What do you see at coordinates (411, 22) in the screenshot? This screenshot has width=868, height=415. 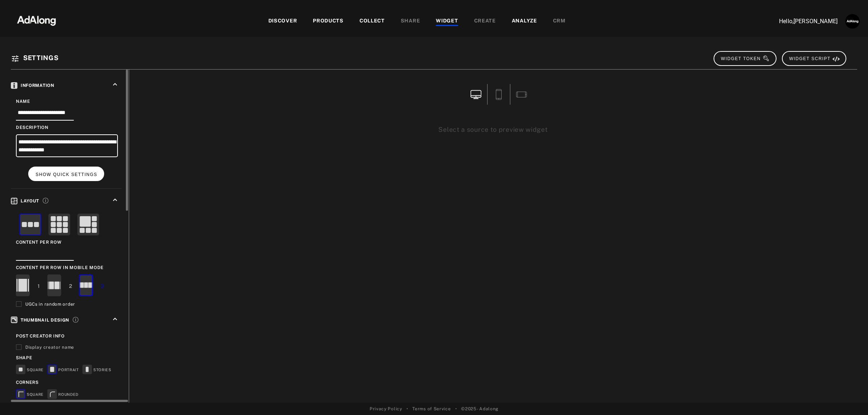 I see `div: SHARE` at bounding box center [411, 22].